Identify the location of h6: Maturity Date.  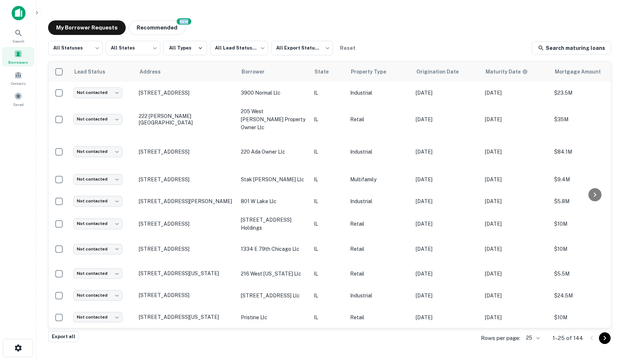
(503, 72).